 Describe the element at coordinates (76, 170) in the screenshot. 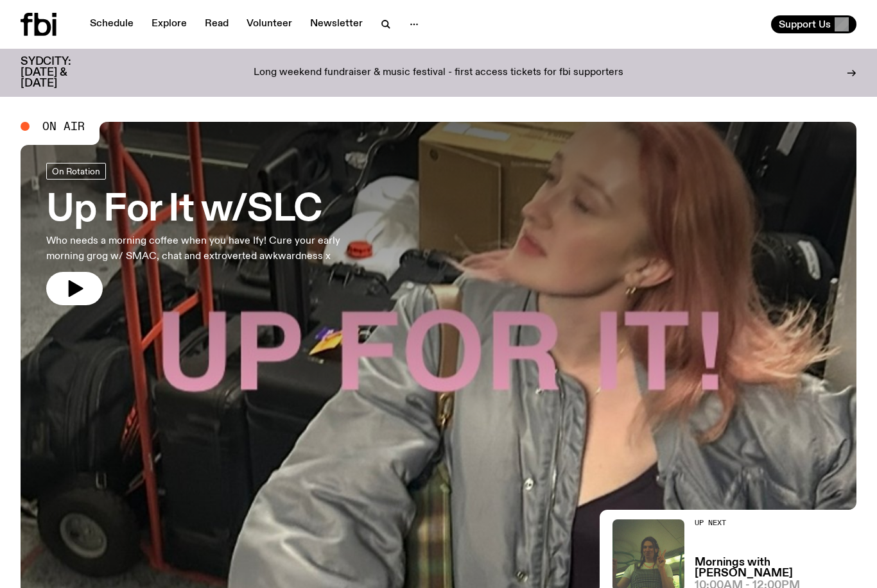

I see `span: On Rotation` at that location.